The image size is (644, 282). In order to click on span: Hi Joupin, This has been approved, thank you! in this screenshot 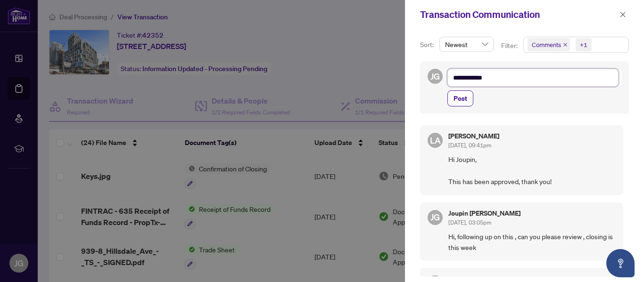, I will do `click(532, 171)`.